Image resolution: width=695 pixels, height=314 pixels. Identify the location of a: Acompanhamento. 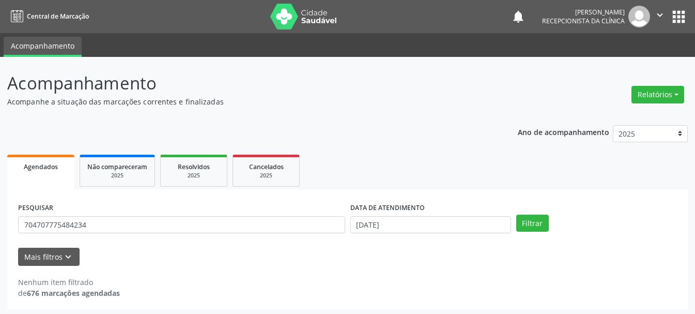
(42, 47).